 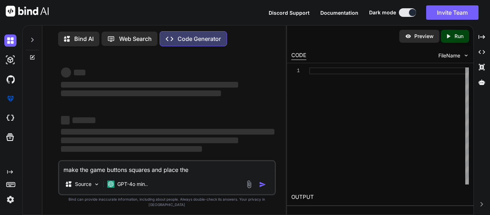 I want to click on p: Bind can provide inaccurate information, including about people. Always double-check its answers...., so click(x=167, y=202).